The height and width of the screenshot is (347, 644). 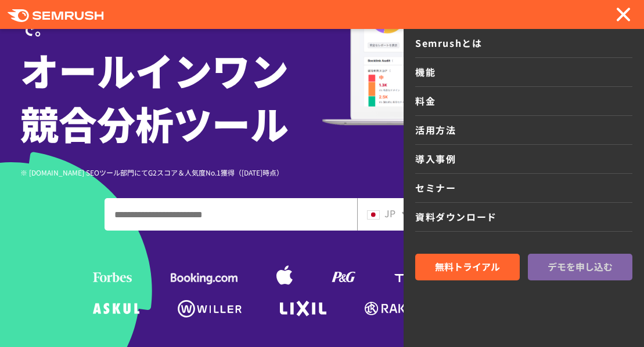 I want to click on span: JP, so click(x=389, y=213).